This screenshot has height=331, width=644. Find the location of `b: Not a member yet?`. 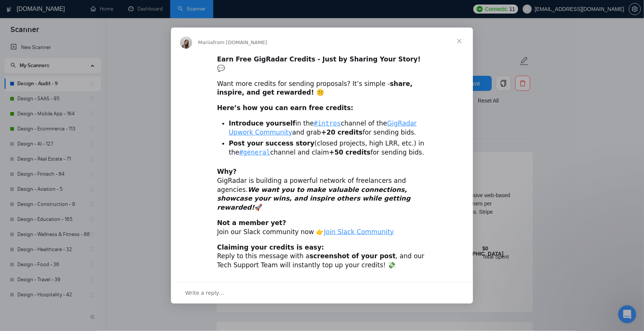

b: Not a member yet? is located at coordinates (251, 223).